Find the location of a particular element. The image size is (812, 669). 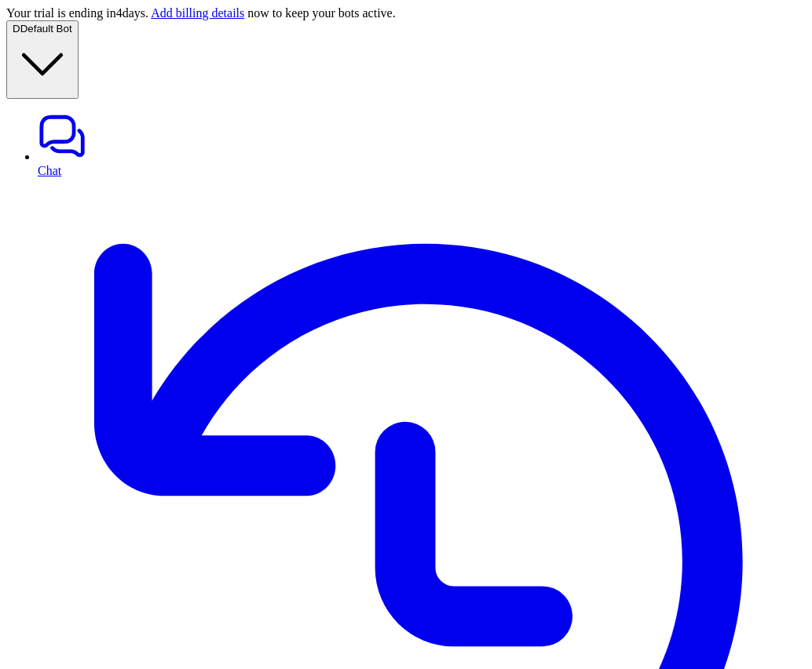

span: D is located at coordinates (17, 28).